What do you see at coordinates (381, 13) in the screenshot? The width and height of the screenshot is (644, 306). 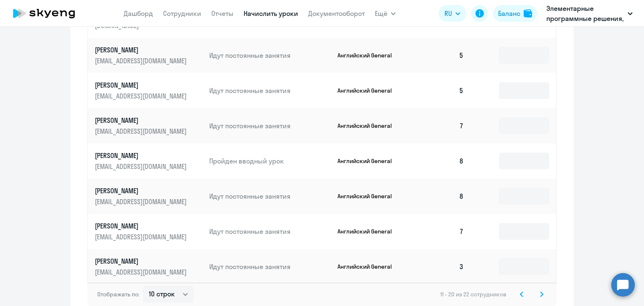 I see `span: Ещё` at bounding box center [381, 13].